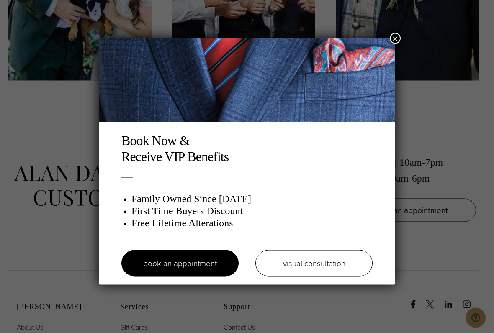  Describe the element at coordinates (314, 263) in the screenshot. I see `a: visual consultation` at that location.